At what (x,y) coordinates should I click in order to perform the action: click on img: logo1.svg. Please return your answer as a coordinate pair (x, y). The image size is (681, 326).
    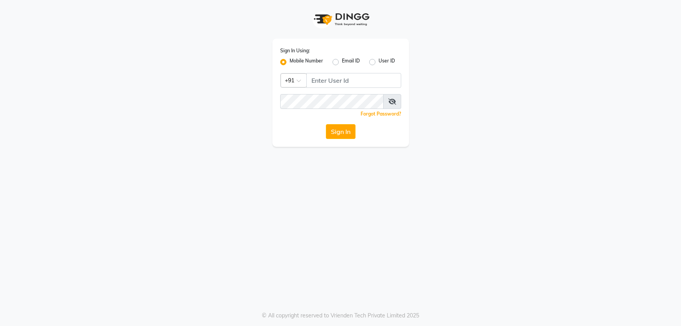
    Looking at the image, I should click on (341, 19).